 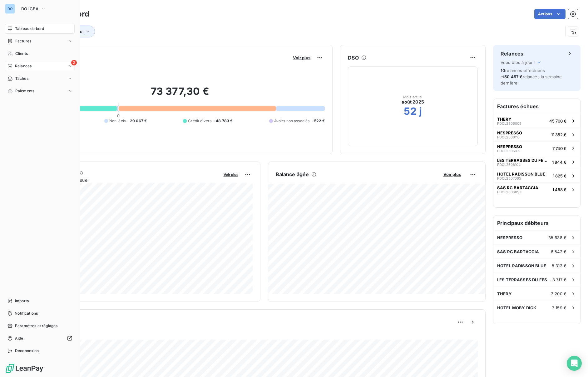 I want to click on button: THERYFDOL250600545 700 €, so click(x=536, y=121).